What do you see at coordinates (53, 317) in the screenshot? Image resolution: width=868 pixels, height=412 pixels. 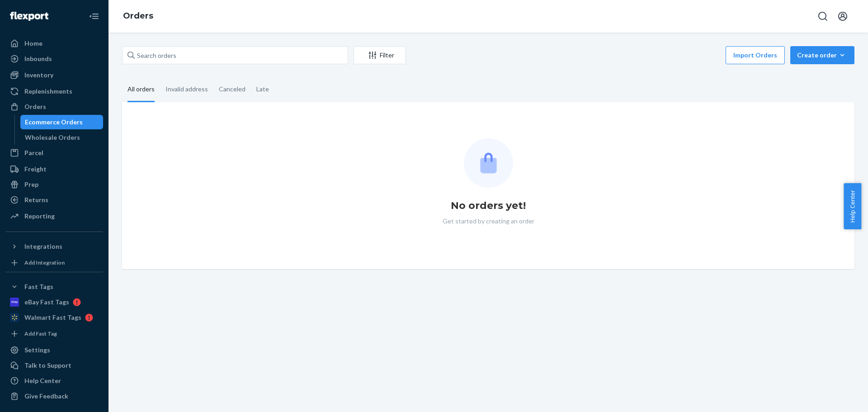 I see `div: Walmart Fast Tags` at bounding box center [53, 317].